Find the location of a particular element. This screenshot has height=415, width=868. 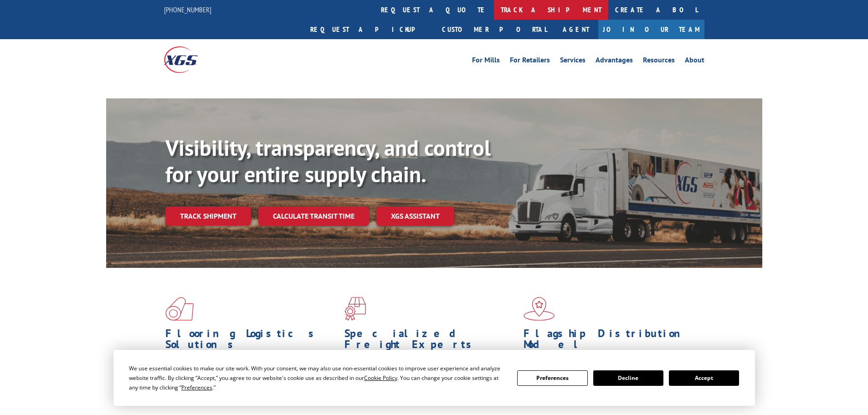

a: For Retailers is located at coordinates (530, 61).